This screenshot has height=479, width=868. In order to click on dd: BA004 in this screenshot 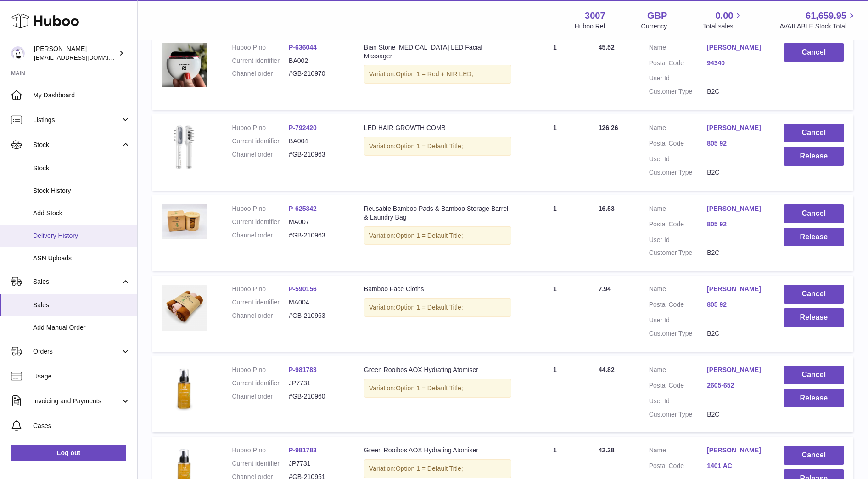, I will do `click(317, 141)`.